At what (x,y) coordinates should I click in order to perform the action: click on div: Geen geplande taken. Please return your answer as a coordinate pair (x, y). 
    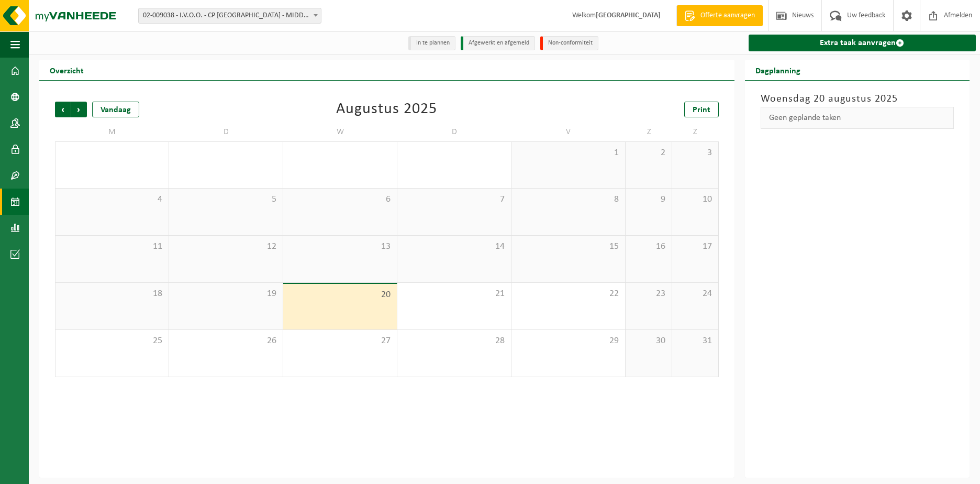
    Looking at the image, I should click on (857, 118).